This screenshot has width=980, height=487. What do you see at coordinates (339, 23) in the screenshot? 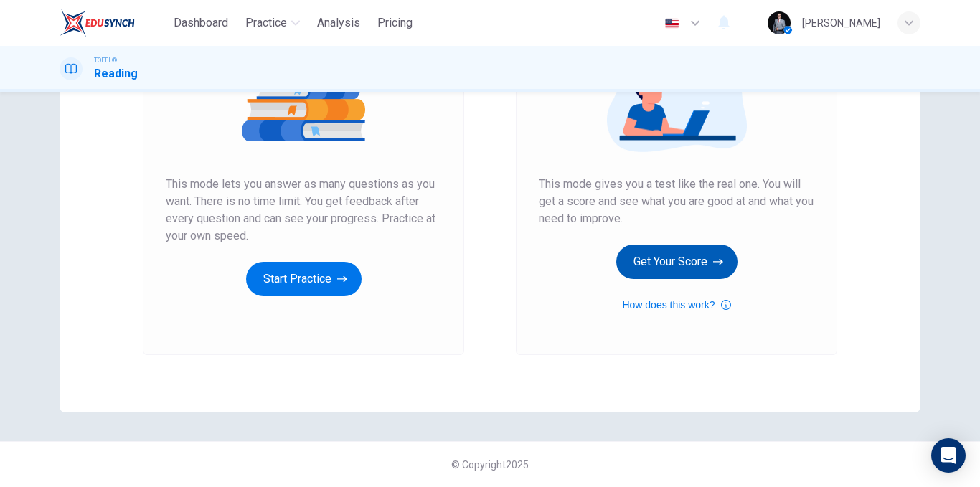
I see `a: Analysis` at bounding box center [339, 23].